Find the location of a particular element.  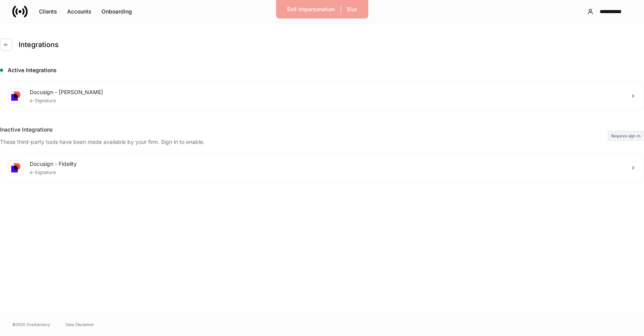

span: © 2025 OneAdvisory is located at coordinates (31, 324).